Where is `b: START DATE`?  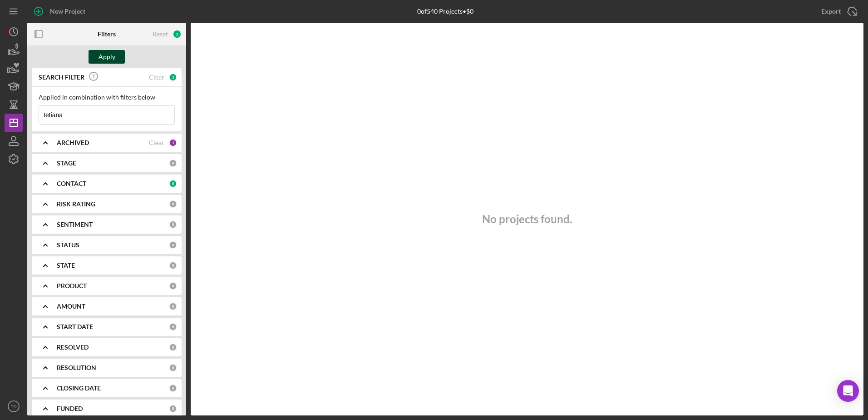 b: START DATE is located at coordinates (75, 327).